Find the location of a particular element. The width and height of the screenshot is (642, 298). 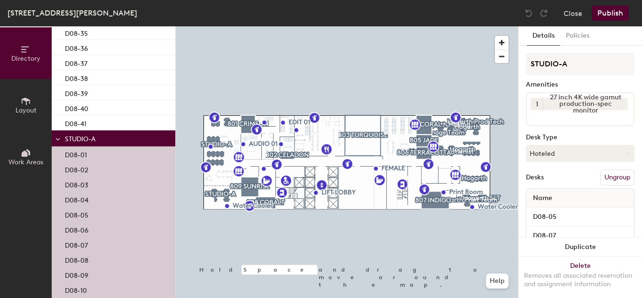

div: Desk Type is located at coordinates (580, 137).